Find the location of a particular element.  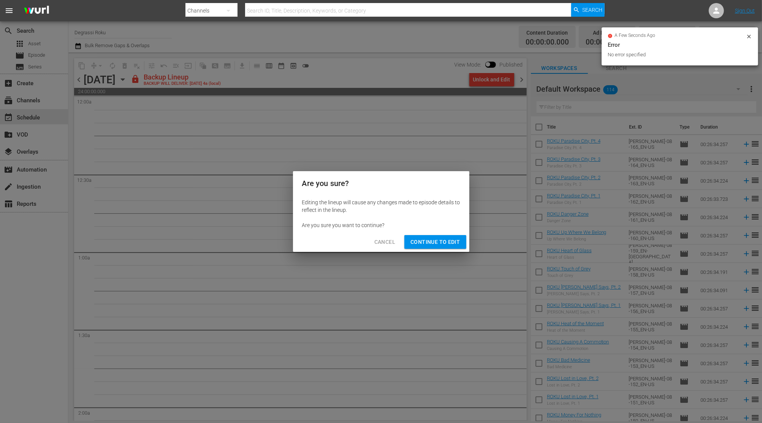

span: Search is located at coordinates (592, 10).